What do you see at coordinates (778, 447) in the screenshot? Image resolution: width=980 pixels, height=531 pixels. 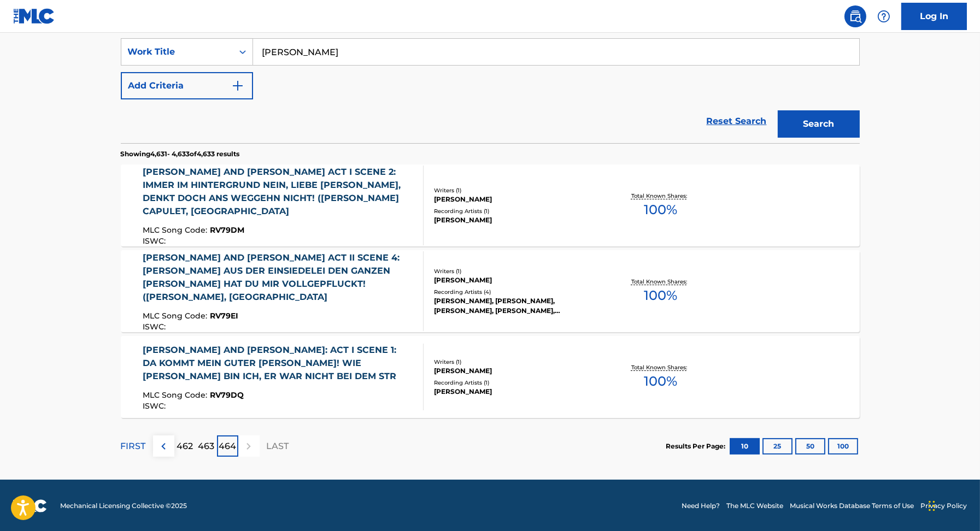 I see `button: 25` at bounding box center [778, 447].